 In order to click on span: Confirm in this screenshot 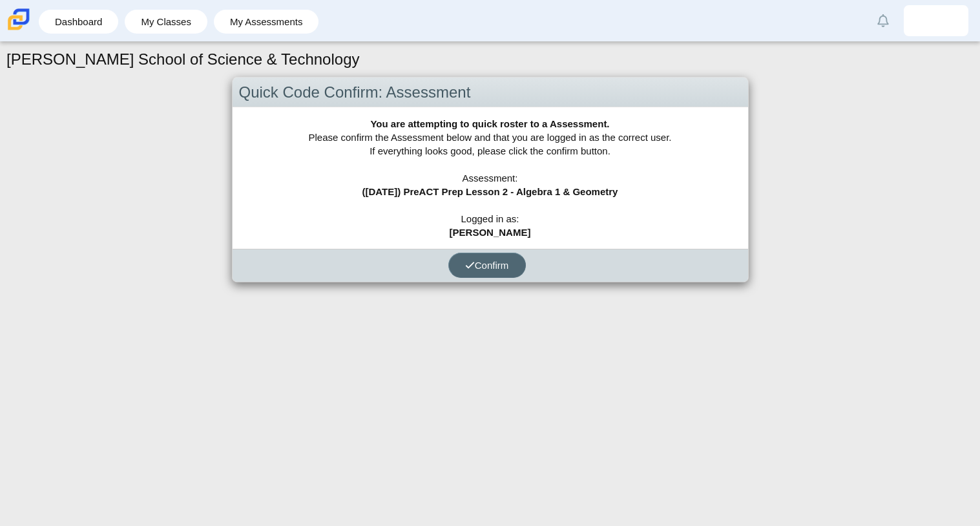, I will do `click(487, 265)`.